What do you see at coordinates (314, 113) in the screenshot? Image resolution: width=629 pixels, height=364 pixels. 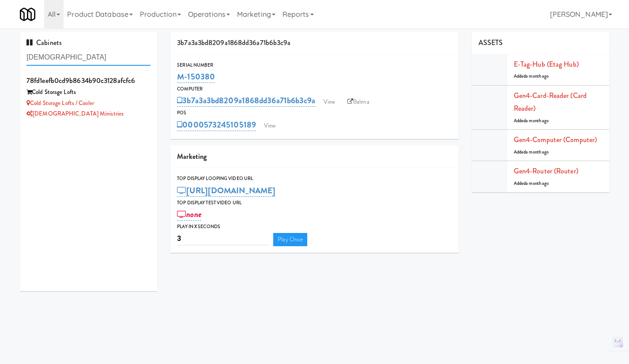 I see `div: POS` at bounding box center [314, 113].